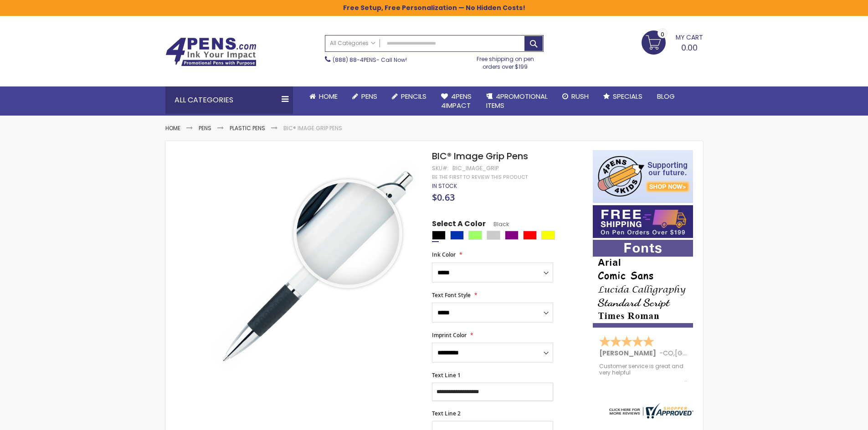  I want to click on span: Blog, so click(666, 96).